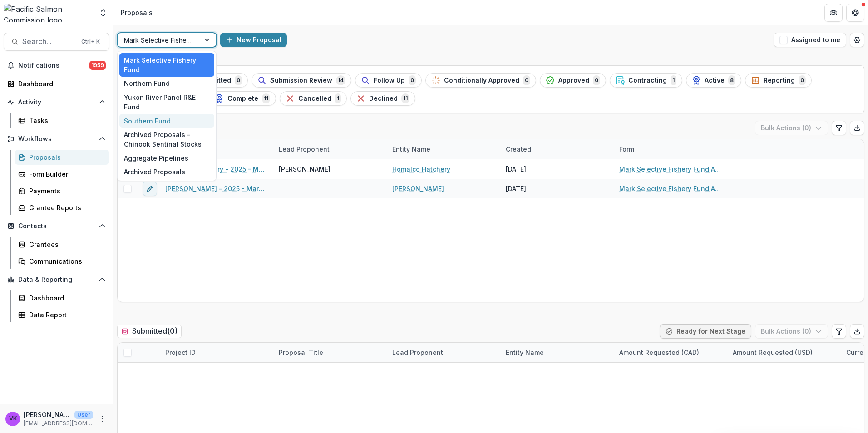  Describe the element at coordinates (102, 419) in the screenshot. I see `button: More` at that location.